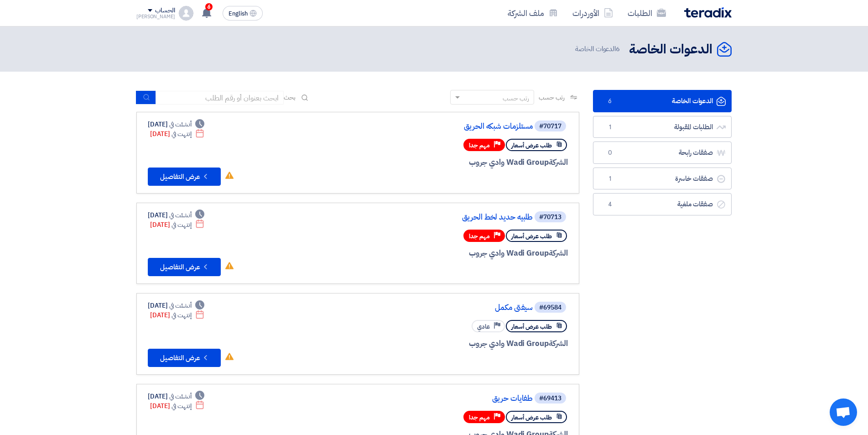 The width and height of the screenshot is (868, 435). What do you see at coordinates (610, 205) in the screenshot?
I see `span: 4` at bounding box center [610, 205].